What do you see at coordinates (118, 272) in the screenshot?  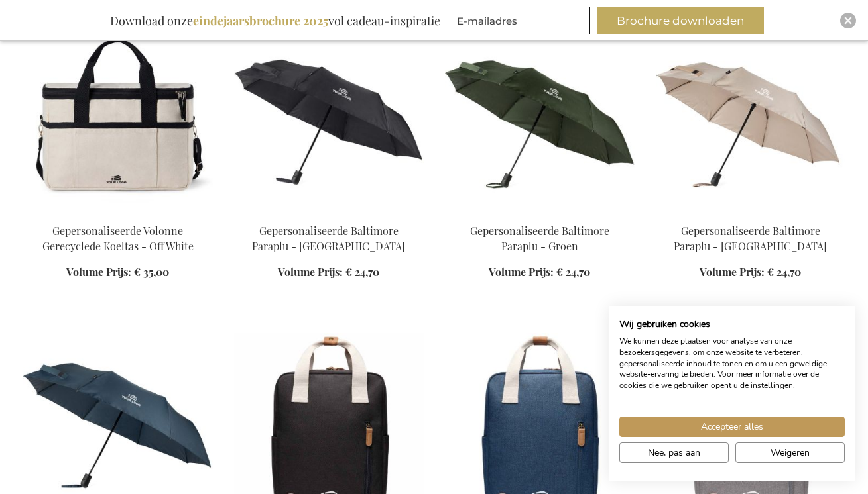 I see `a: Volume Prijs: € 35,00` at bounding box center [118, 272].